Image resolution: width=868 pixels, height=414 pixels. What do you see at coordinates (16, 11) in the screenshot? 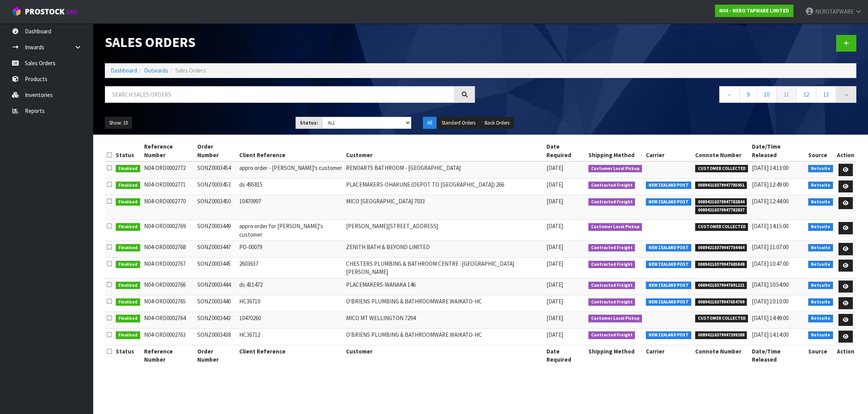
I see `img: cube-alt.png` at bounding box center [16, 11].